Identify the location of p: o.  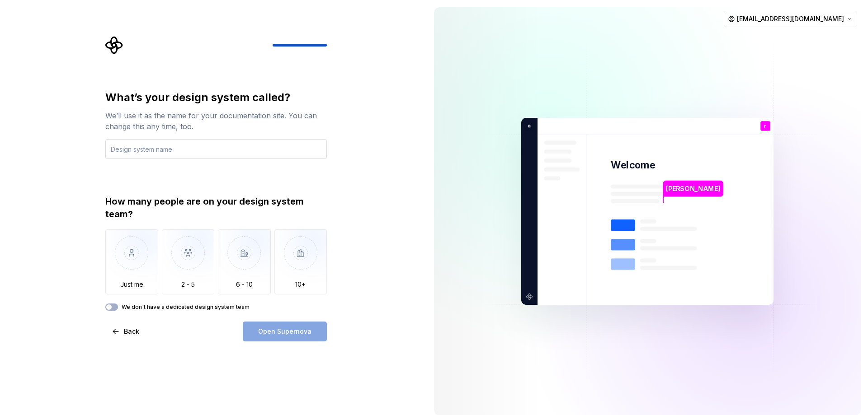
(527, 126).